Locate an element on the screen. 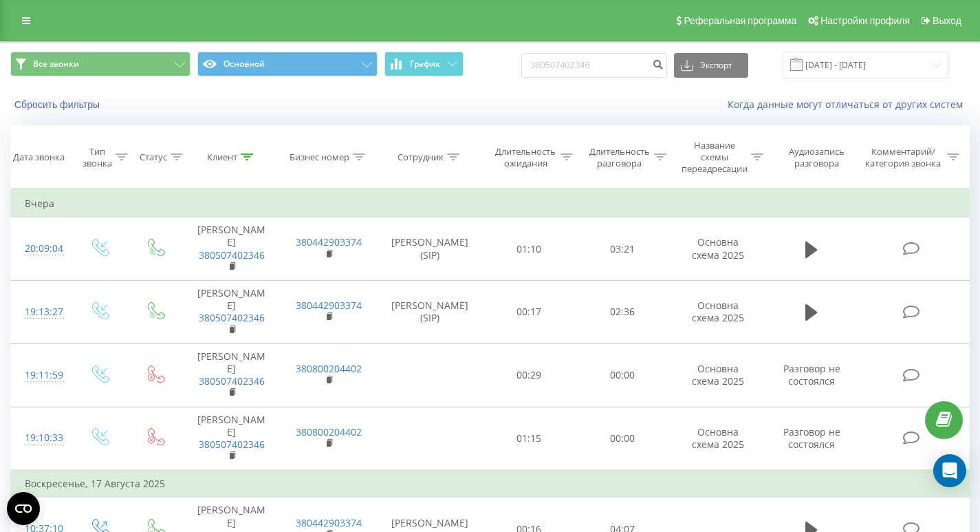 Image resolution: width=980 pixels, height=532 pixels. td: Вчера is located at coordinates (491, 203).